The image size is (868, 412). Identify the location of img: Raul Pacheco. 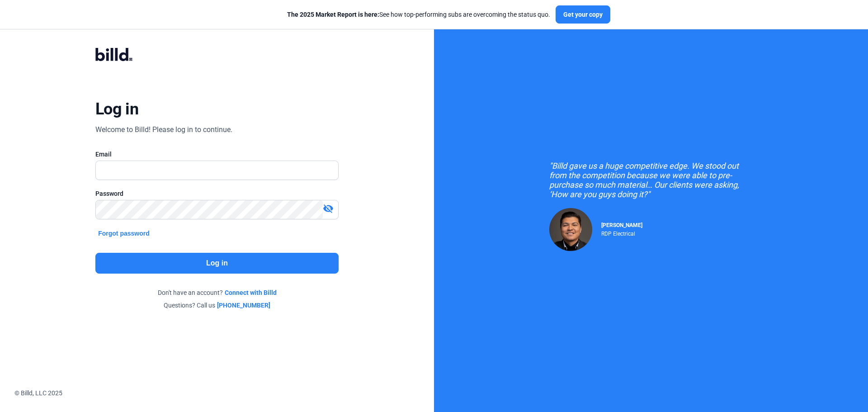
(571, 230).